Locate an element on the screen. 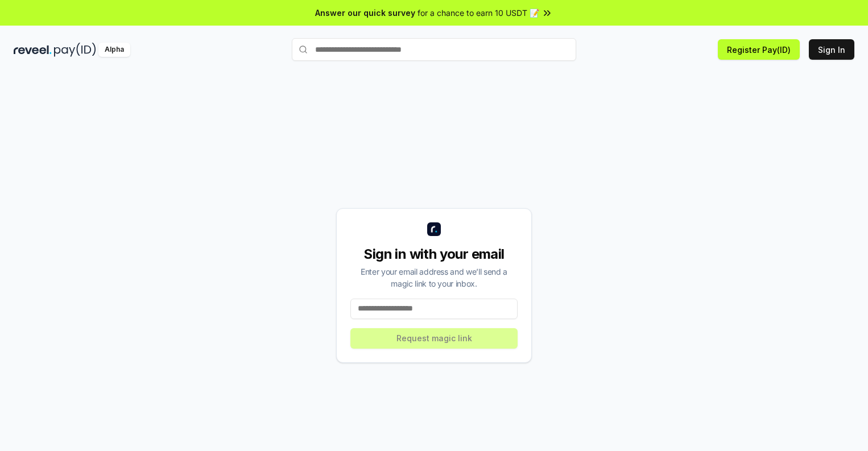 This screenshot has width=868, height=451. img: logo_small is located at coordinates (434, 229).